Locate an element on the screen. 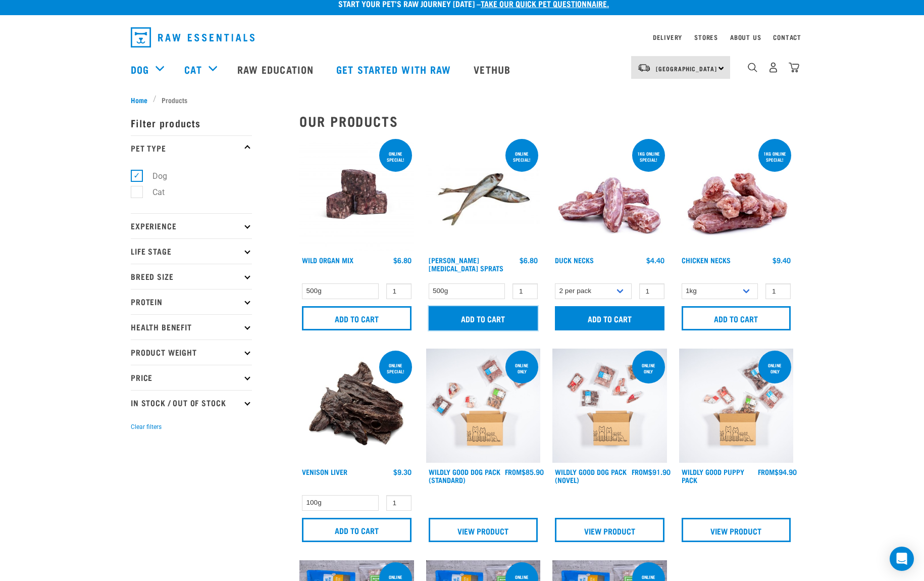 This screenshot has width=924, height=581. img: Wild Organ Mix is located at coordinates (357, 194).